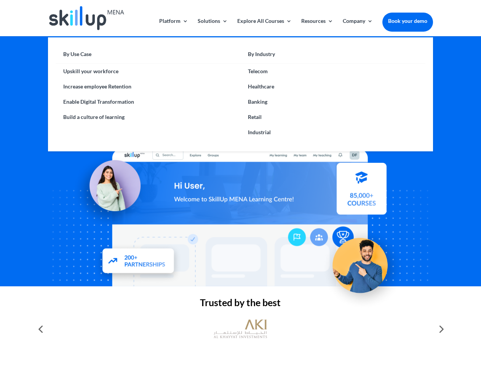 The height and width of the screenshot is (366, 481). What do you see at coordinates (333, 71) in the screenshot?
I see `a: Telecom` at bounding box center [333, 71].